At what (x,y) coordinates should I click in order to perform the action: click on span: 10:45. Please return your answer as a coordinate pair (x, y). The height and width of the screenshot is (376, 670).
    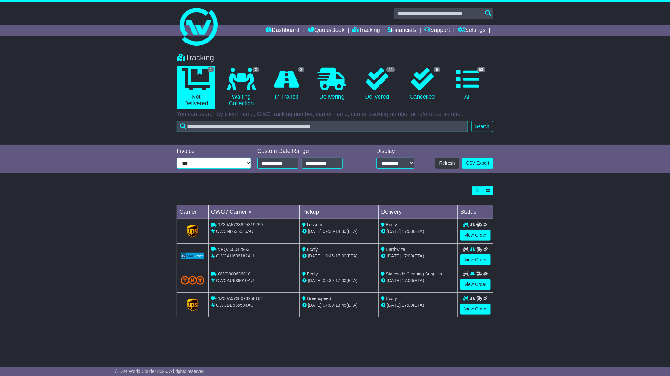
    Looking at the image, I should click on (328, 256).